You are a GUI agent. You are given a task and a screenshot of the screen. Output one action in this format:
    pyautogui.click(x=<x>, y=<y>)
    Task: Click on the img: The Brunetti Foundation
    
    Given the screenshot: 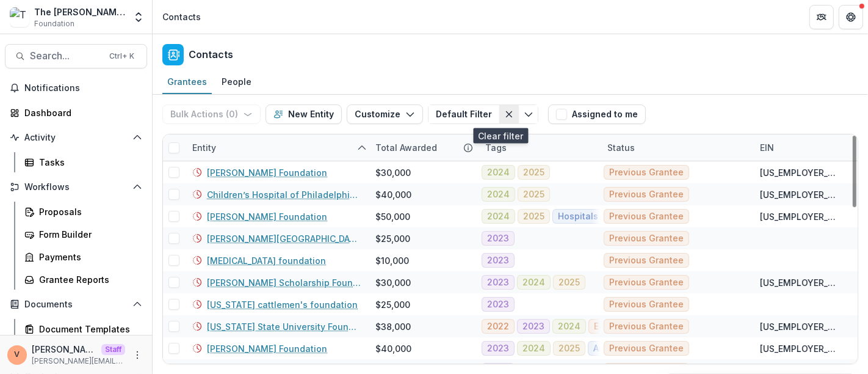 What is the action you would take?
    pyautogui.click(x=19, y=17)
    